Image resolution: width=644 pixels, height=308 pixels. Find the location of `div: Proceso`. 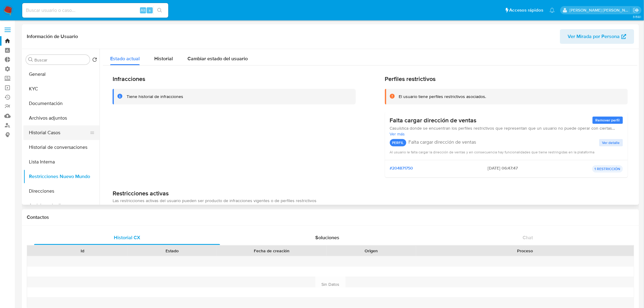

div: Proceso is located at coordinates (525, 250).